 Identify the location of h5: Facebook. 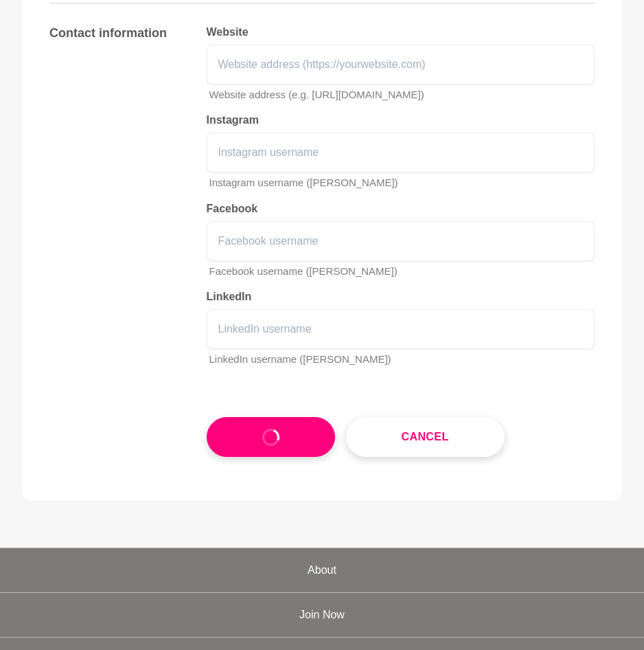
(401, 209).